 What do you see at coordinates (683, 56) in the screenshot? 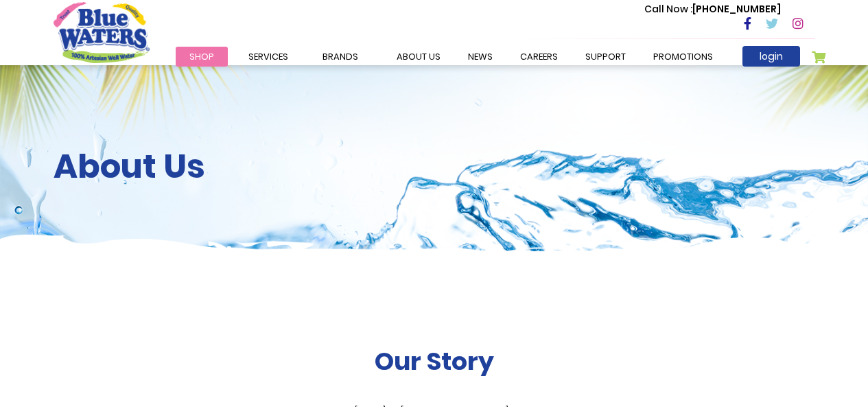
I see `a: Promotions` at bounding box center [683, 56].